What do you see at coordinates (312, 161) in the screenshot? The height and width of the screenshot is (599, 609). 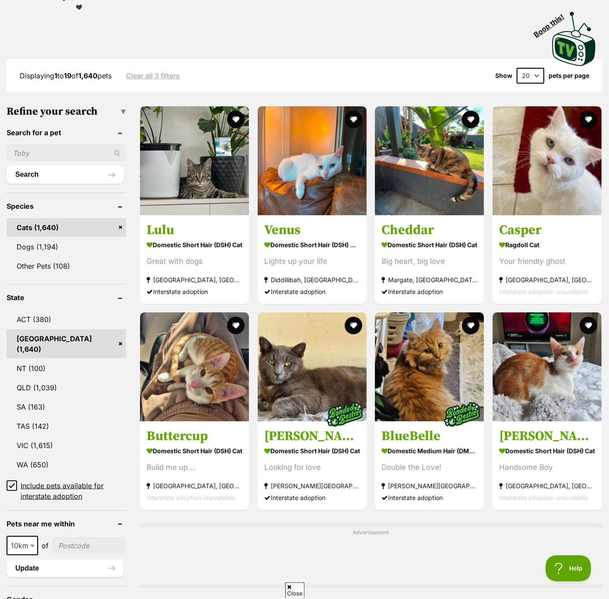 I see `img: Venus - Domestic Short Hair (DSH) x Oriental Shorthair Cat` at bounding box center [312, 161].